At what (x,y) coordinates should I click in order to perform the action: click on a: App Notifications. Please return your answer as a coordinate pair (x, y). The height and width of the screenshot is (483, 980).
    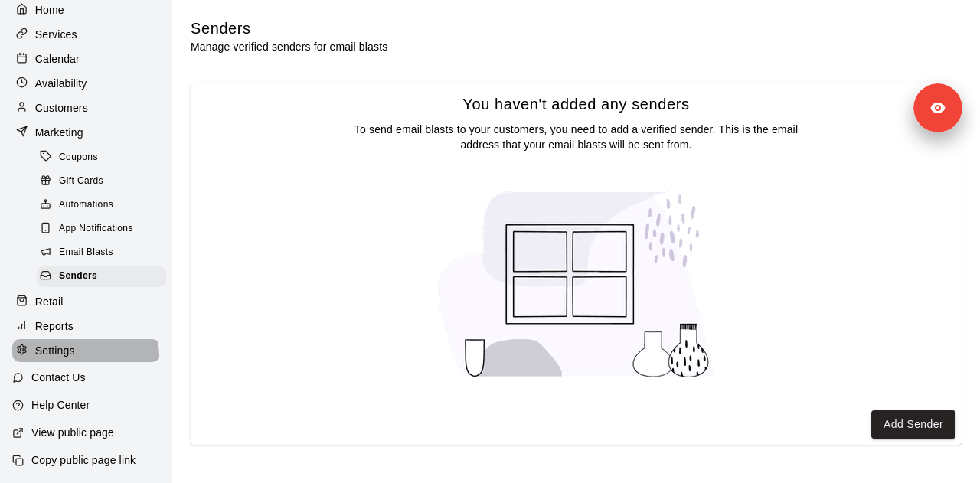
    Looking at the image, I should click on (104, 229).